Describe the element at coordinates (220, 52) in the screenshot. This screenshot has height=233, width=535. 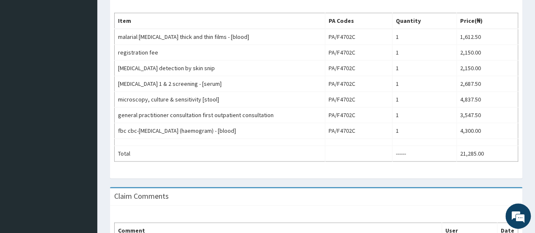
I see `td: registration fee` at that location.